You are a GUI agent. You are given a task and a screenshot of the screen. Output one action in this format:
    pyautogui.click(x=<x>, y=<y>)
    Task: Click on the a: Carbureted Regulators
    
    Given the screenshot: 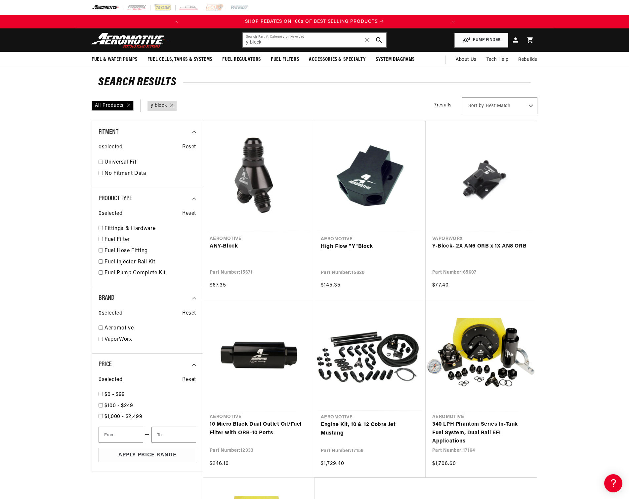 What is the action you would take?
    pyautogui.click(x=66, y=109)
    